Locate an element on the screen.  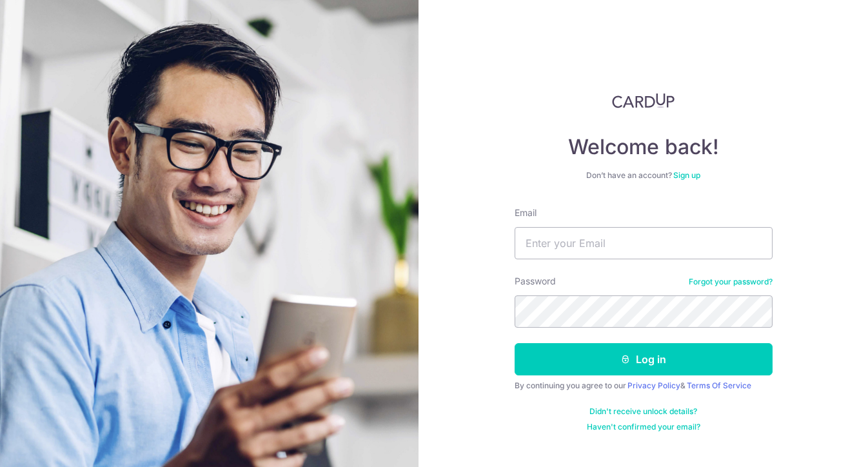
a: Didn't receive unlock details? is located at coordinates (643, 412).